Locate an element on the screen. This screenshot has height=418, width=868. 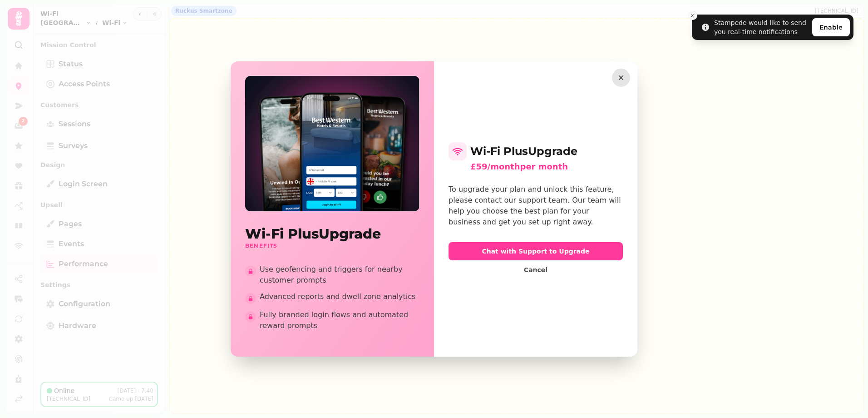
button: Chat with Support to Upgrade is located at coordinates (536, 251).